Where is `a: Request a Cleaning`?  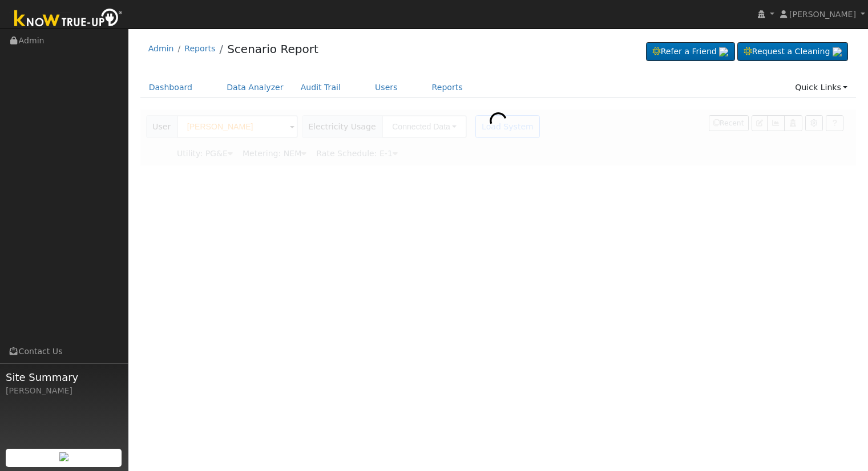 a: Request a Cleaning is located at coordinates (793, 52).